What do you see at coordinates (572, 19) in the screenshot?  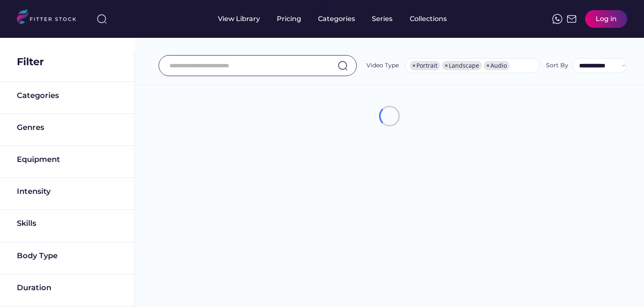 I see `img: Frame%2051.svg` at bounding box center [572, 19].